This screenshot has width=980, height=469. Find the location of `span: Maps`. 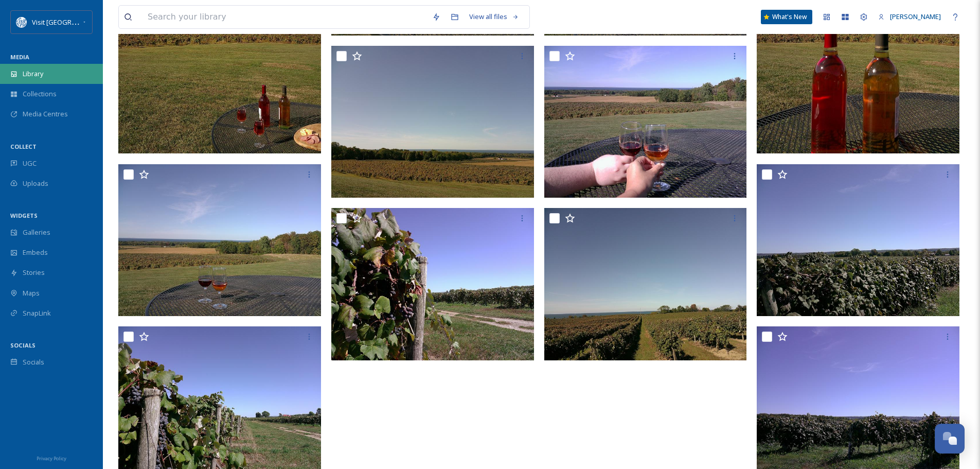

span: Maps is located at coordinates (31, 293).